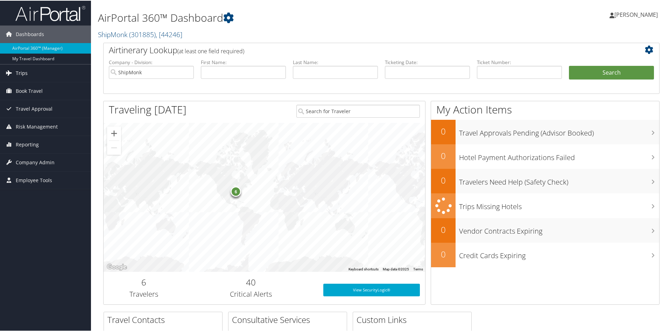 The width and height of the screenshot is (669, 331). I want to click on label: Last Name:, so click(335, 62).